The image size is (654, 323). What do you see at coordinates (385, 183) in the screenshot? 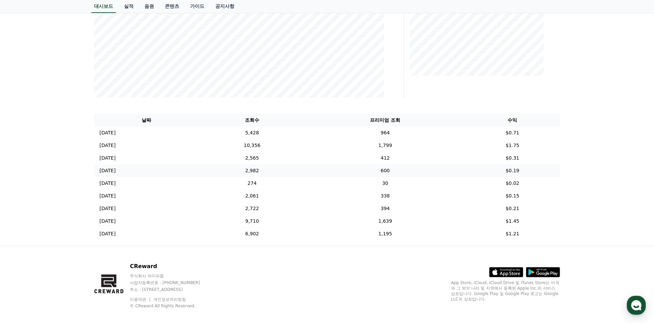
I see `td: 30` at bounding box center [385, 183].